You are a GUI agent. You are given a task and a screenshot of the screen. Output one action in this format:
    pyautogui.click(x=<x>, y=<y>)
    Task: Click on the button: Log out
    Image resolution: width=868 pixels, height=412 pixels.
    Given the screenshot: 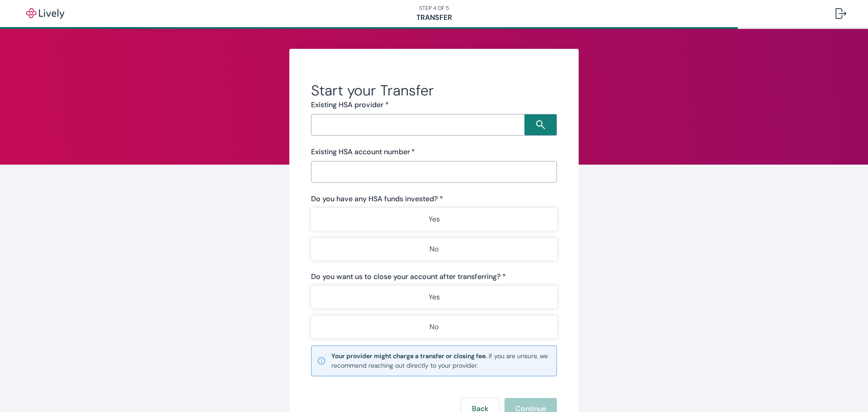 What is the action you would take?
    pyautogui.click(x=841, y=14)
    